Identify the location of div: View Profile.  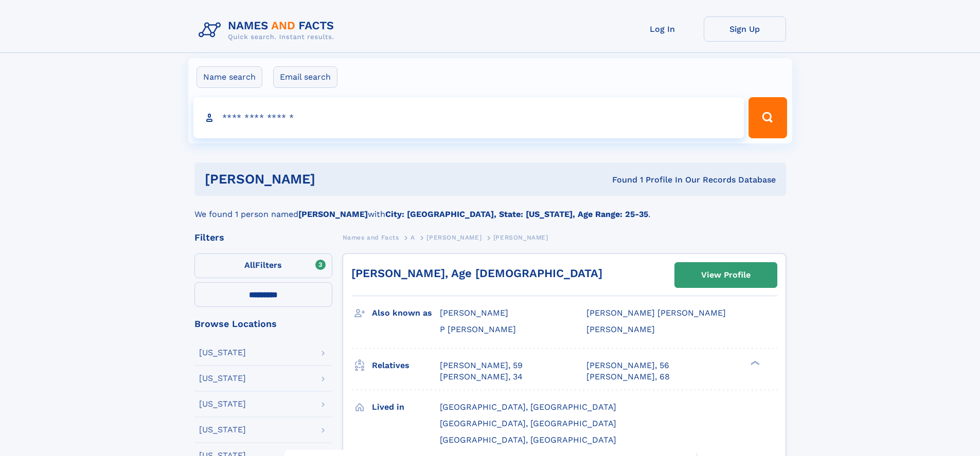
(726, 275).